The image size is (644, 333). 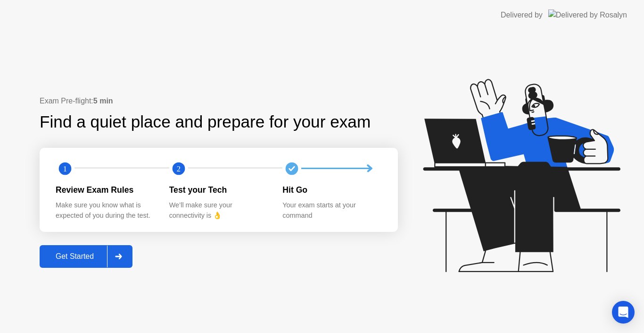 I want to click on div: Get Started, so click(x=74, y=257).